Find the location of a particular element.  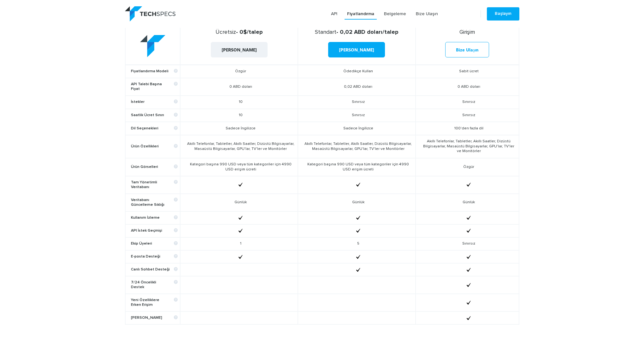

font: Standart is located at coordinates (325, 32).